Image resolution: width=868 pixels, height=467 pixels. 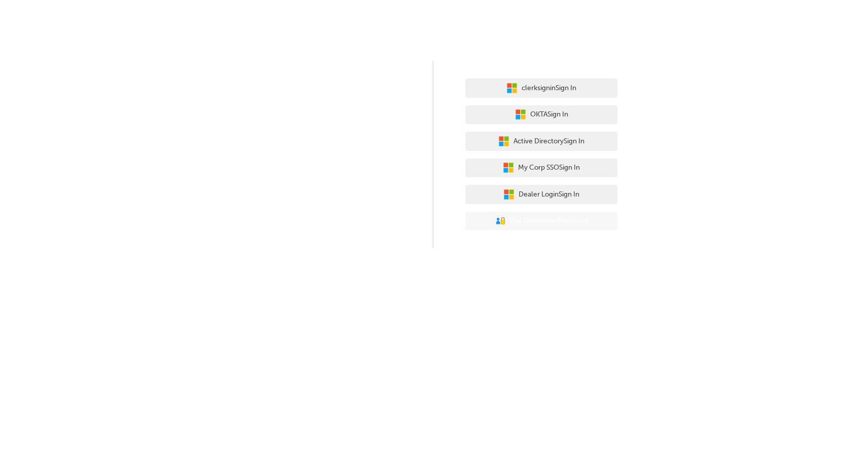 What do you see at coordinates (541, 141) in the screenshot?
I see `button: Active DirectorySign In` at bounding box center [541, 141].